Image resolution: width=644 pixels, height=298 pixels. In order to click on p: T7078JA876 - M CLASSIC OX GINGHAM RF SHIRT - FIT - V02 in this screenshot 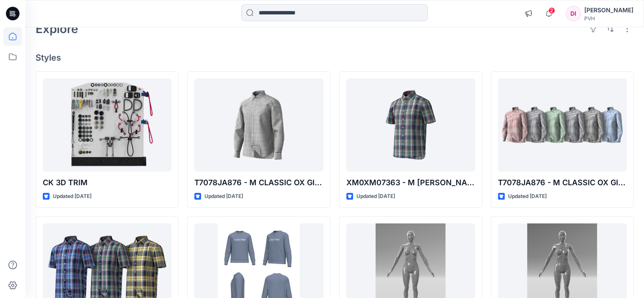, I will do `click(259, 183)`.